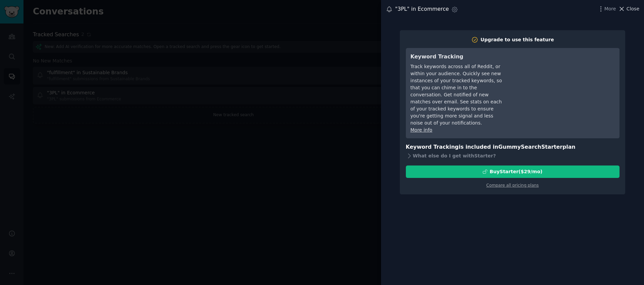  I want to click on div: Buy Starter ($ 29 /mo ), so click(516, 171).